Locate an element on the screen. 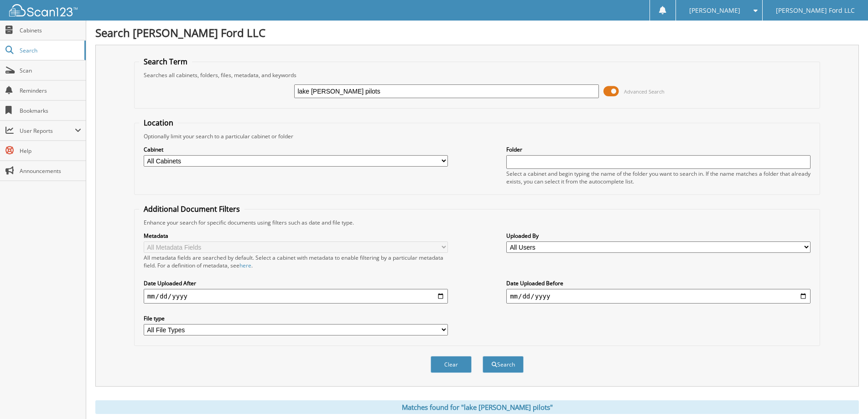  div: Searches all cabinets, folders, files, metadata, and keywords is located at coordinates (477, 75).